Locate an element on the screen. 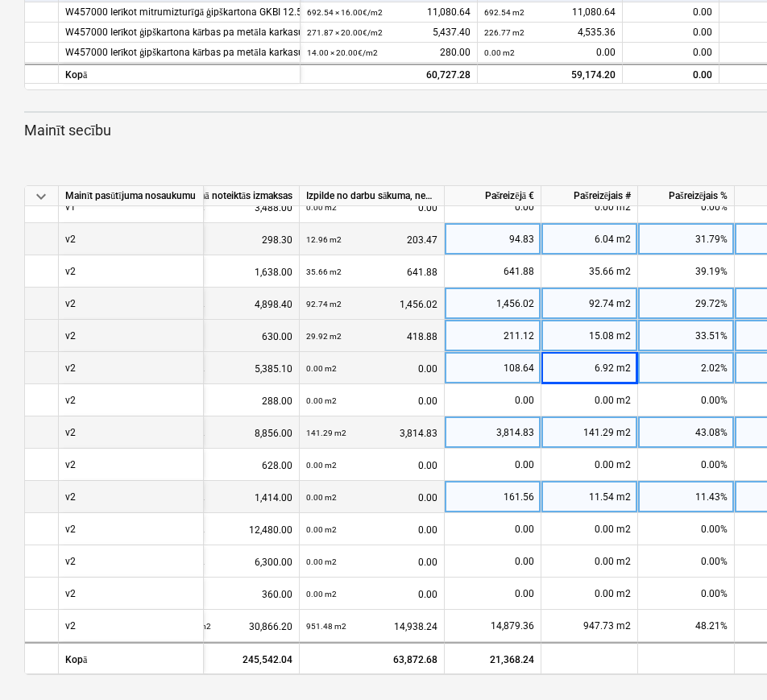  div: 211.12 is located at coordinates (492, 336).